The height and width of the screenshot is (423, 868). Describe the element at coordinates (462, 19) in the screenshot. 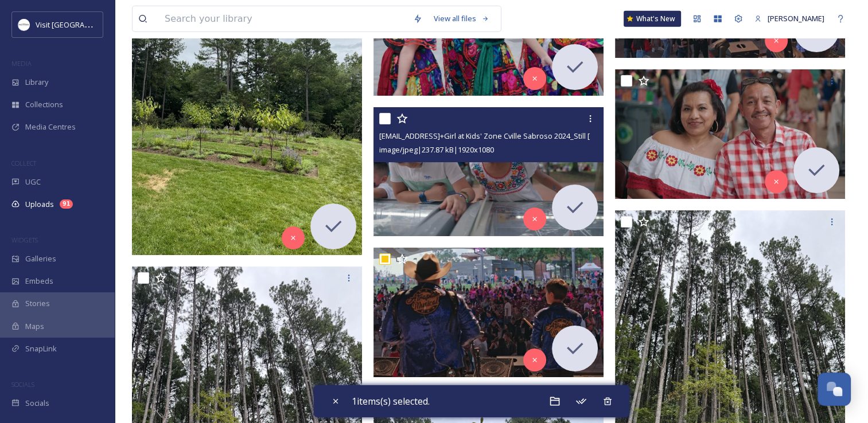

I see `a: View all files` at that location.